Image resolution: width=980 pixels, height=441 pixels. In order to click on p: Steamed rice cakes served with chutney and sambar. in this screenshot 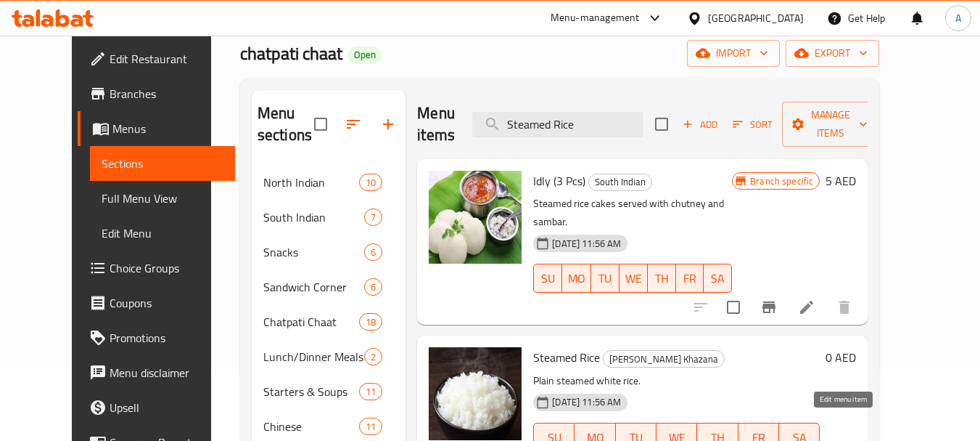, I will do `click(632, 213)`.